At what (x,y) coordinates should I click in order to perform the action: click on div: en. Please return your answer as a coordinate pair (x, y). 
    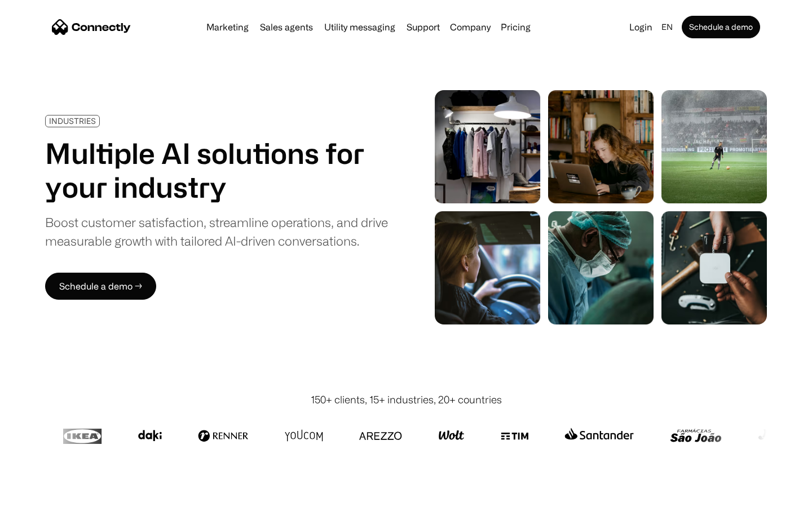
    Looking at the image, I should click on (667, 27).